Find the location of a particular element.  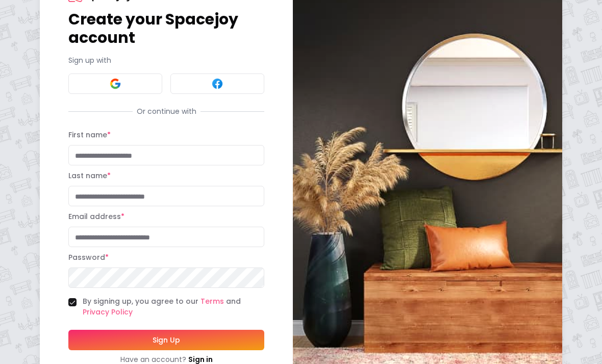

button: Sign Up is located at coordinates (166, 339).